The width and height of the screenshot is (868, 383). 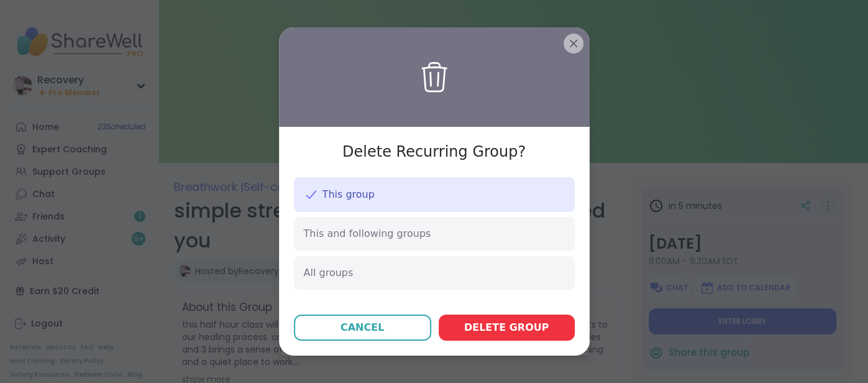 What do you see at coordinates (363, 328) in the screenshot?
I see `div: Cancel` at bounding box center [363, 328].